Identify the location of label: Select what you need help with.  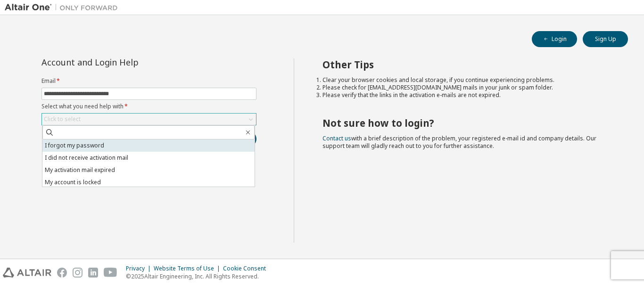
(149, 106).